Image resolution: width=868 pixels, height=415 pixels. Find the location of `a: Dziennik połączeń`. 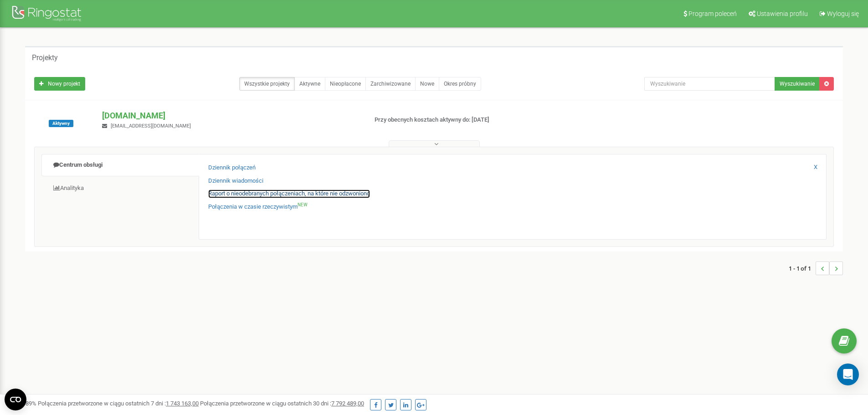

a: Dziennik połączeń is located at coordinates (232, 168).